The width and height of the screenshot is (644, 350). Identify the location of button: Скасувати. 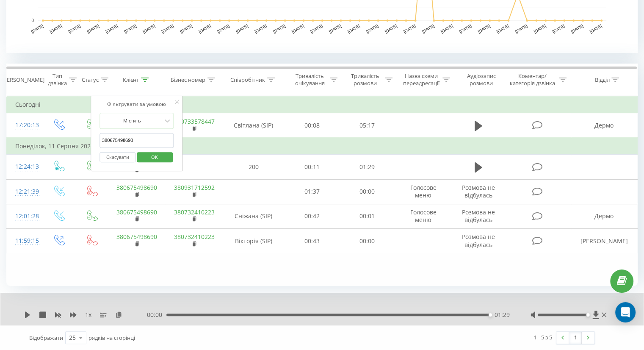
(117, 157).